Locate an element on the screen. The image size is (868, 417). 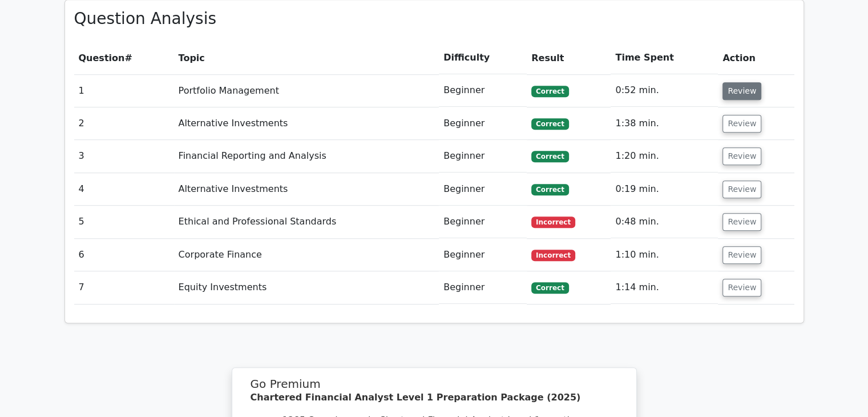
td: 3 is located at coordinates (124, 156).